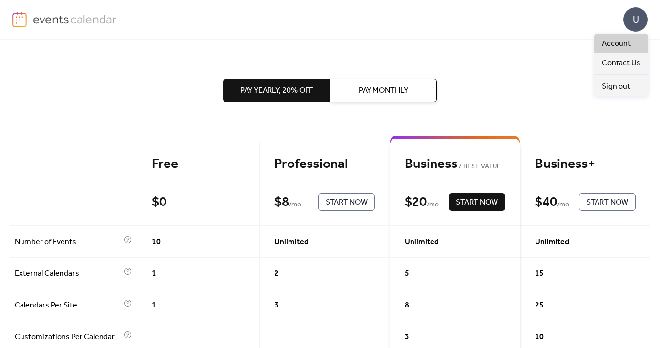 Image resolution: width=660 pixels, height=348 pixels. I want to click on a: Account, so click(621, 43).